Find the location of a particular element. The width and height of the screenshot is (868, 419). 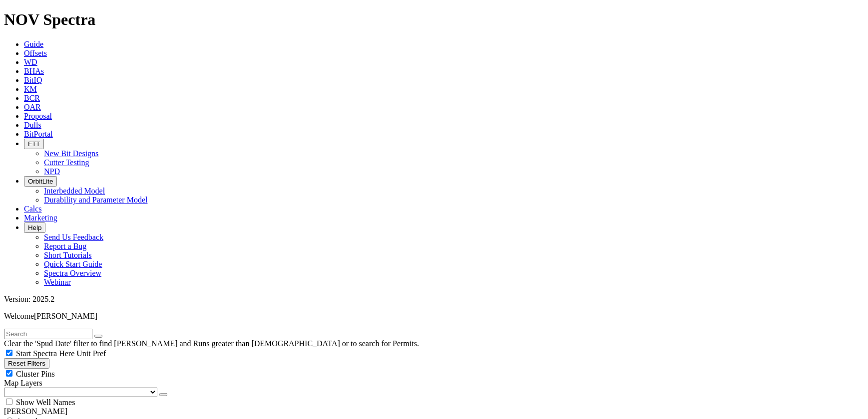

span: KM is located at coordinates (31, 89).